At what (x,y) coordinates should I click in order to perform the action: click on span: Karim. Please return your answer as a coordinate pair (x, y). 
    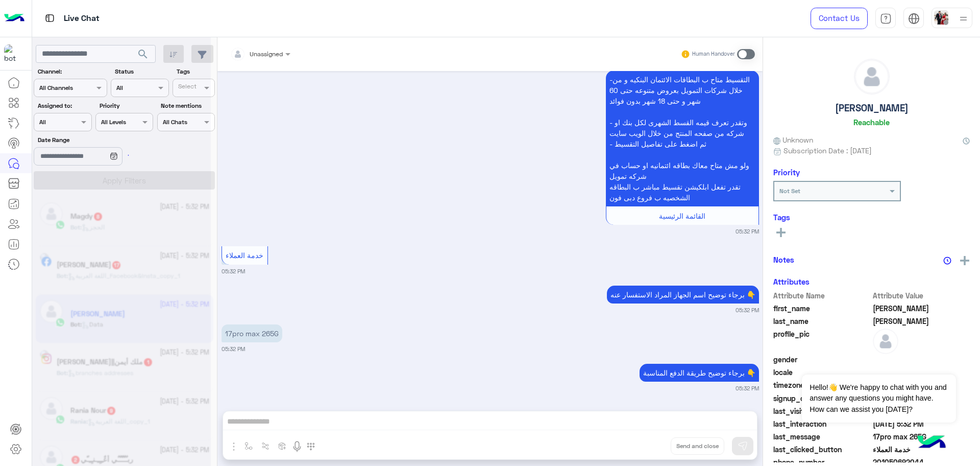
    Looking at the image, I should click on (921, 308).